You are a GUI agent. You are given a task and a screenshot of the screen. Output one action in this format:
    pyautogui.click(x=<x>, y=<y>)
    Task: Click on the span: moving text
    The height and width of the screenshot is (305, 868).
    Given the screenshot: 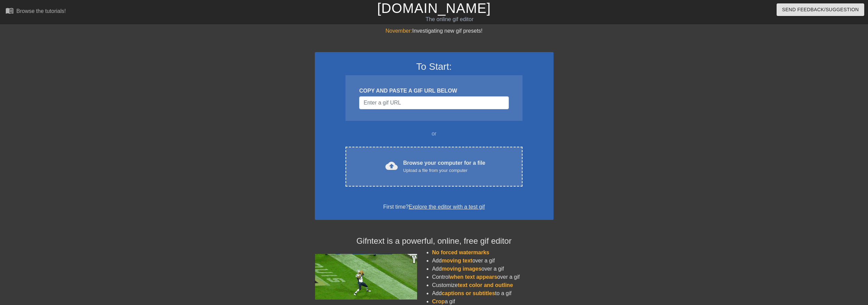 What is the action you would take?
    pyautogui.click(x=457, y=260)
    